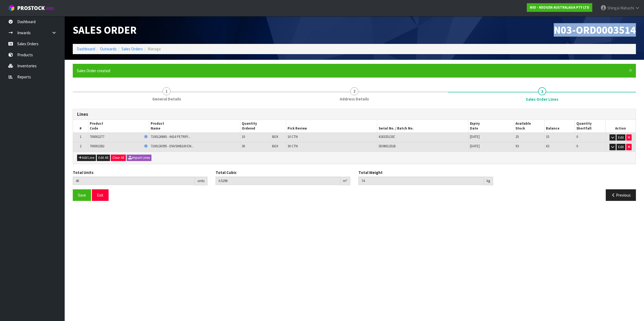  What do you see at coordinates (105, 30) in the screenshot?
I see `span: Sales Order` at bounding box center [105, 30].